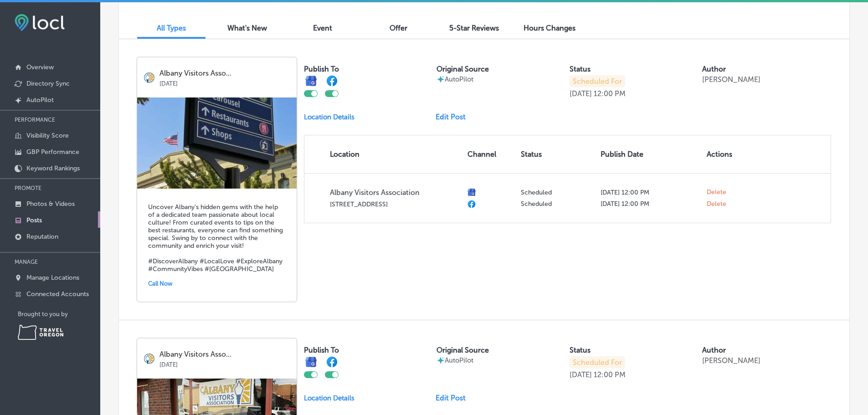  I want to click on th: Publish Date, so click(650, 154).